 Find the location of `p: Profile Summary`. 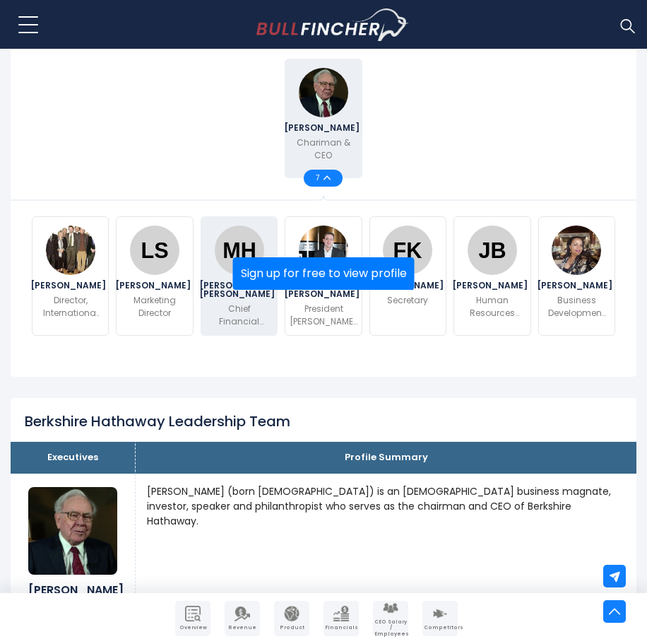

p: Profile Summary is located at coordinates (386, 457).